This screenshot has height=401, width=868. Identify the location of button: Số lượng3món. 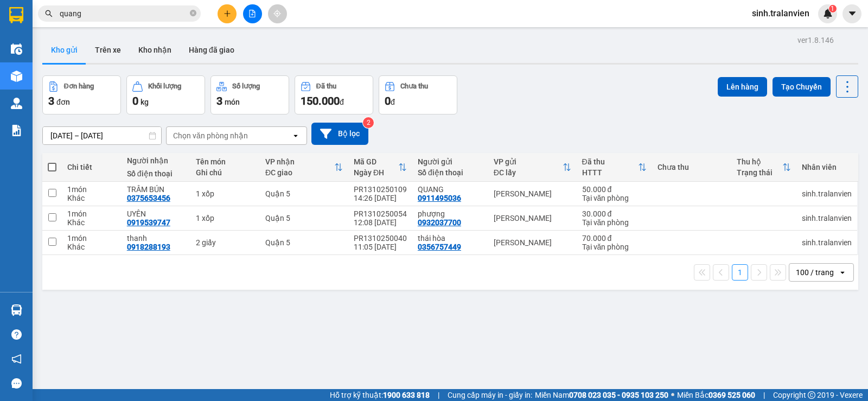
(249, 95).